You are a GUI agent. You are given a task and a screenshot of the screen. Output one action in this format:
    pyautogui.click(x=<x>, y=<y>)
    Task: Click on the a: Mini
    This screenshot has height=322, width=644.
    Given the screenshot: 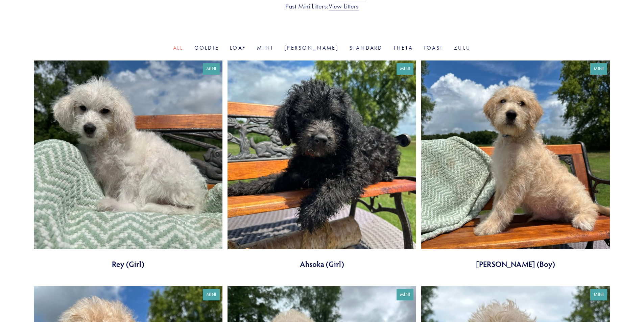 What is the action you would take?
    pyautogui.click(x=265, y=48)
    